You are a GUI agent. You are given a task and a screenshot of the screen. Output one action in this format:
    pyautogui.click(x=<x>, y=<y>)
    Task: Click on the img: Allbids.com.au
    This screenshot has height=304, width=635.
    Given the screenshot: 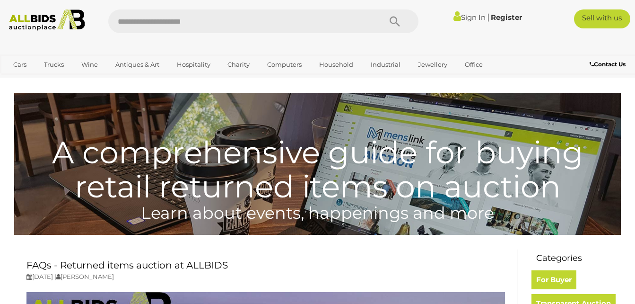 What is the action you would take?
    pyautogui.click(x=47, y=20)
    